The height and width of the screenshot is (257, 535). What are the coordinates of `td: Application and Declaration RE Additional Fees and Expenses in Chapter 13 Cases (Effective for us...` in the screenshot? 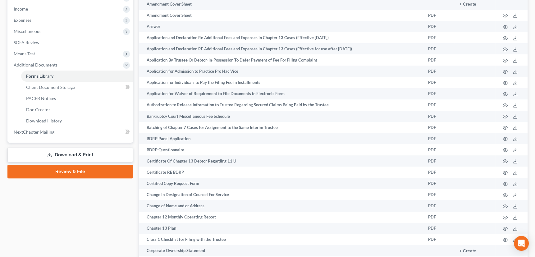 It's located at (281, 49).